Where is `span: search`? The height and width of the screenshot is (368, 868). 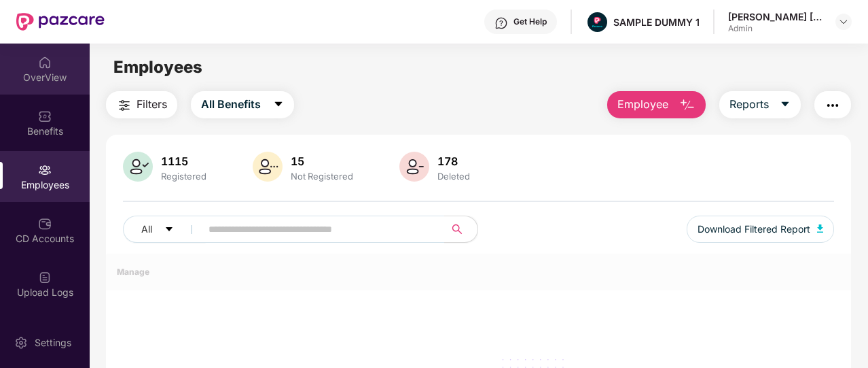
span: search is located at coordinates (457, 229).